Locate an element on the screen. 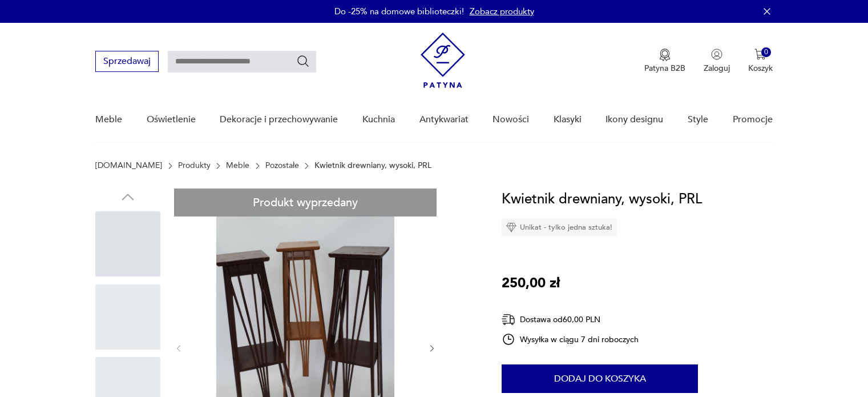  div: Unikat - tylko jedna sztuka! is located at coordinates (559, 227).